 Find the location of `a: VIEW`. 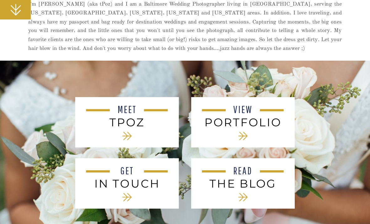

a: VIEW is located at coordinates (243, 110).